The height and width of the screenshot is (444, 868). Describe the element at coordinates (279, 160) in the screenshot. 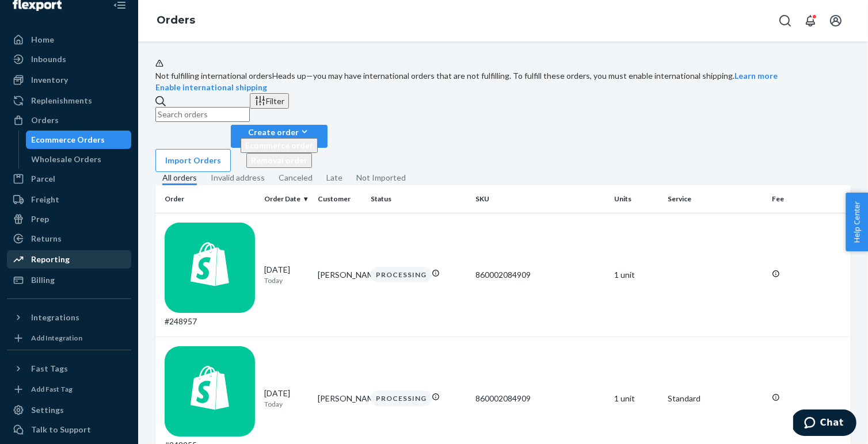

I see `button: Removal order` at that location.